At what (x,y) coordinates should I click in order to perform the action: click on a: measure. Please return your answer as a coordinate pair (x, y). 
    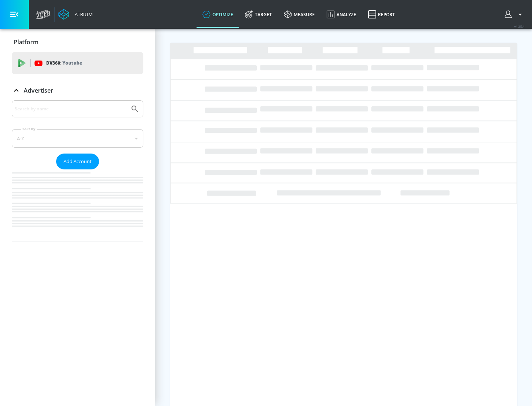
    Looking at the image, I should click on (299, 14).